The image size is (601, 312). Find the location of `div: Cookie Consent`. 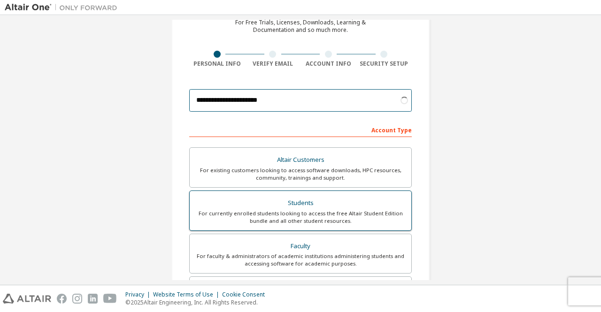

div: Cookie Consent is located at coordinates (246, 295).